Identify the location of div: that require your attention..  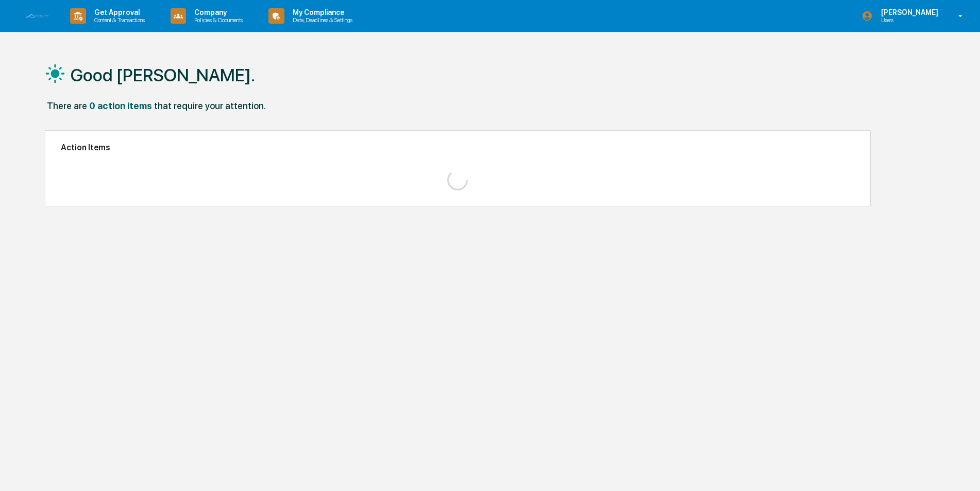
(210, 106).